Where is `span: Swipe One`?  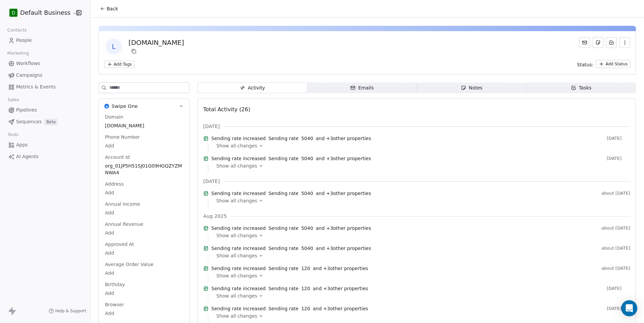 span: Swipe One is located at coordinates (125, 106).